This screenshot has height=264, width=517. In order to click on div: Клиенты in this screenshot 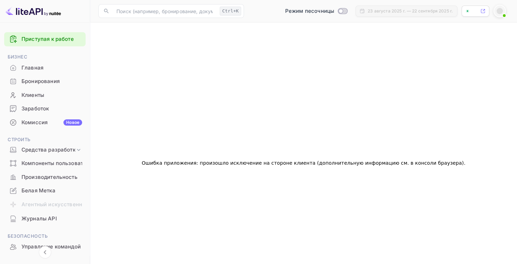, I will do `click(45, 95)`.